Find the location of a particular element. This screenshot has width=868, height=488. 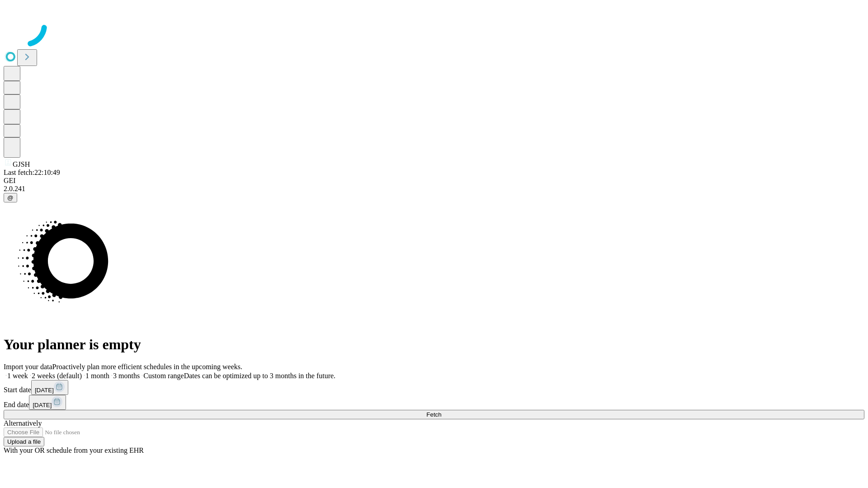

span: Alternatively is located at coordinates (23, 423).